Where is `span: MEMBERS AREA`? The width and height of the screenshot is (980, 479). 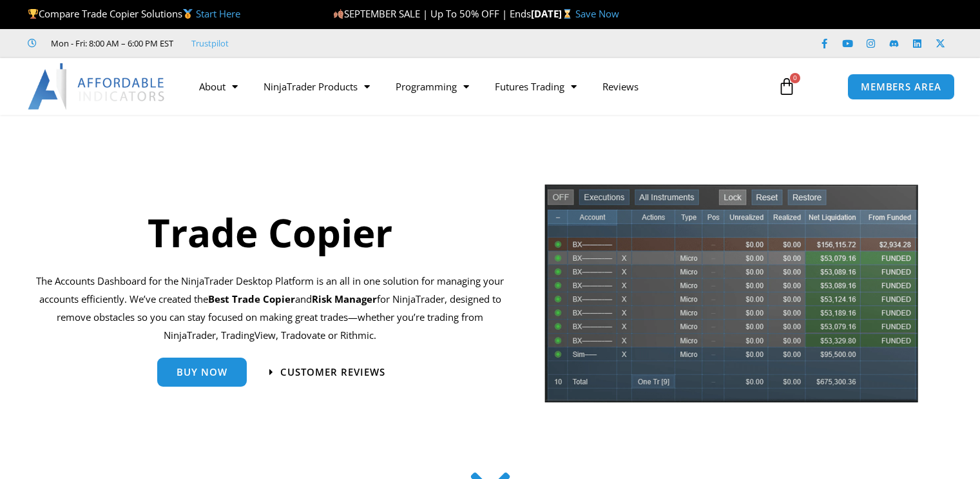
span: MEMBERS AREA is located at coordinates (901, 86).